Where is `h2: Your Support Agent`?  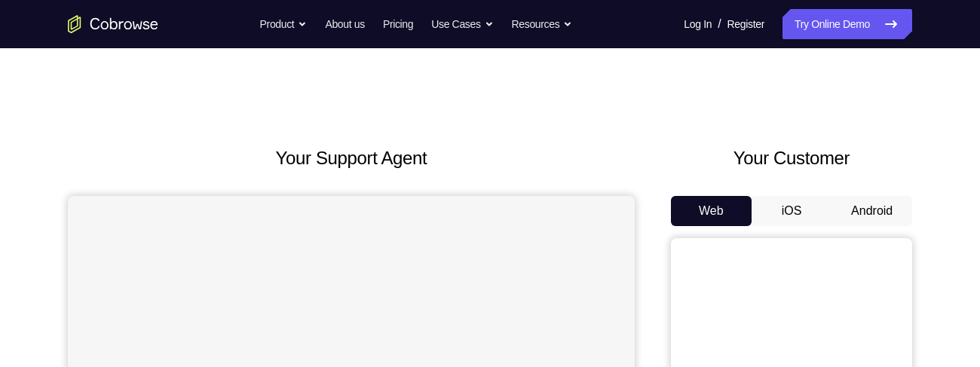
h2: Your Support Agent is located at coordinates (352, 158).